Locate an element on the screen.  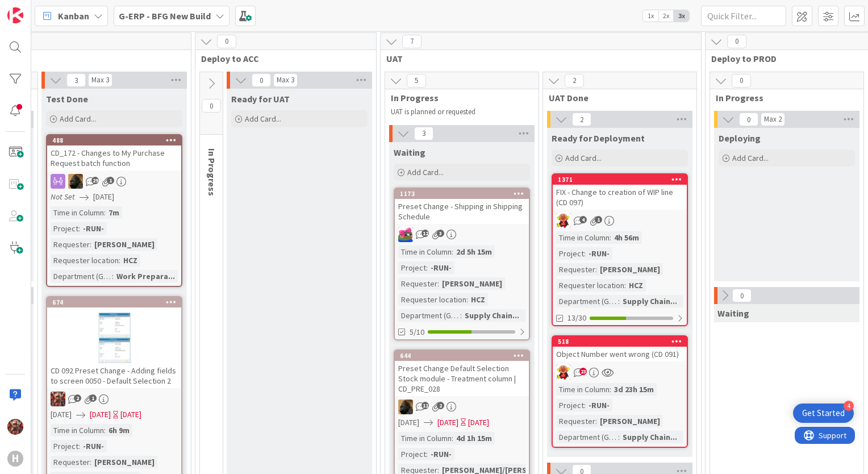
div: 1173 is located at coordinates (464, 194).